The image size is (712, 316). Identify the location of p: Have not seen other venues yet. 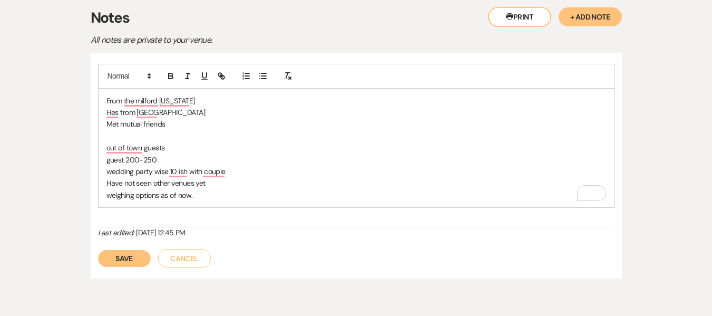
(356, 183).